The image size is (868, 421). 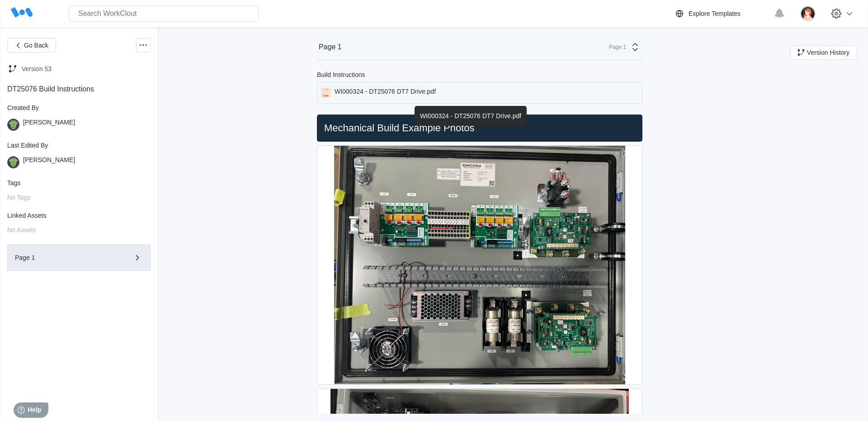 What do you see at coordinates (79, 216) in the screenshot?
I see `div: Linked Assets` at bounding box center [79, 216].